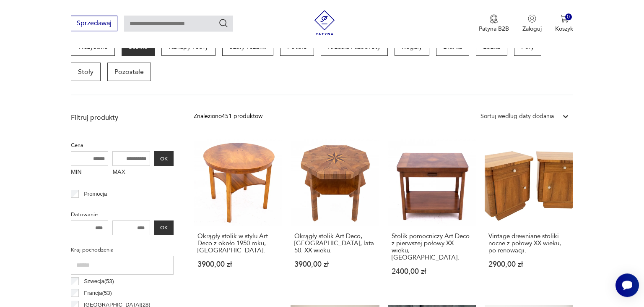 This screenshot has width=644, height=307. I want to click on p: 2900,00 zł, so click(529, 264).